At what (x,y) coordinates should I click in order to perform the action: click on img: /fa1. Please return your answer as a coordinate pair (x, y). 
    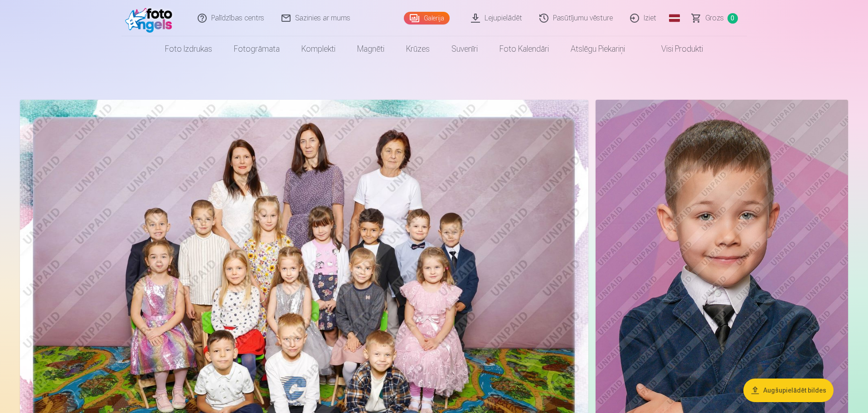
    Looking at the image, I should click on (151, 18).